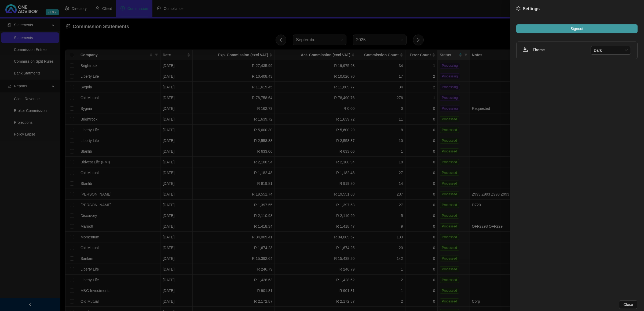 This screenshot has width=644, height=311. Describe the element at coordinates (610, 50) in the screenshot. I see `span: Dark` at that location.